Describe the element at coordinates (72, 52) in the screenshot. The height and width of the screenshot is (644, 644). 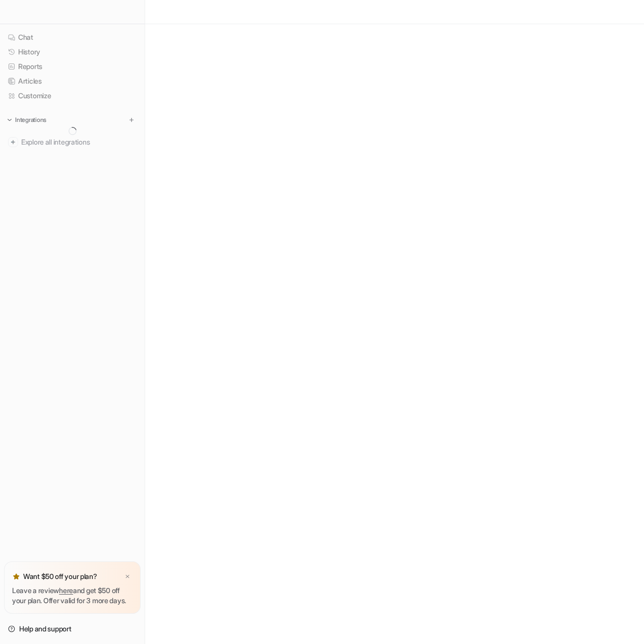
I see `a: History` at that location.